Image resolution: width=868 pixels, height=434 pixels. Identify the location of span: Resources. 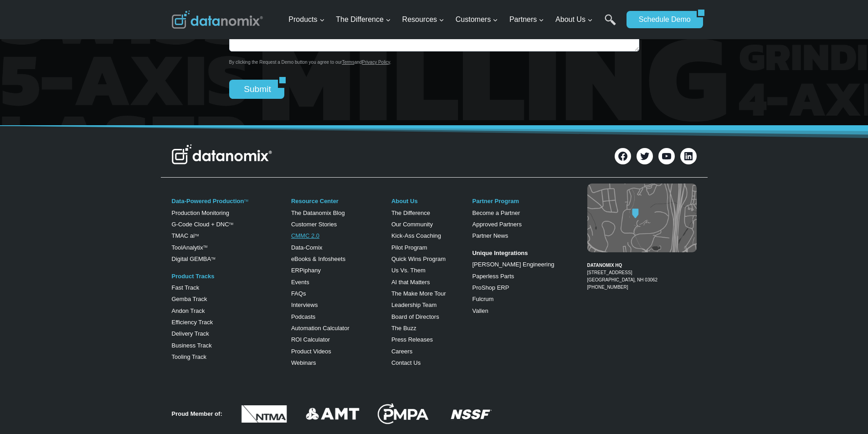
(424, 20).